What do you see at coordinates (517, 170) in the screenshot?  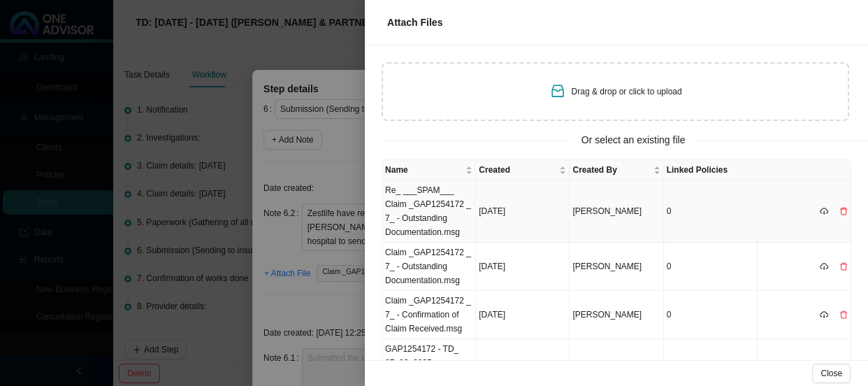 I see `span: Created` at bounding box center [517, 170].